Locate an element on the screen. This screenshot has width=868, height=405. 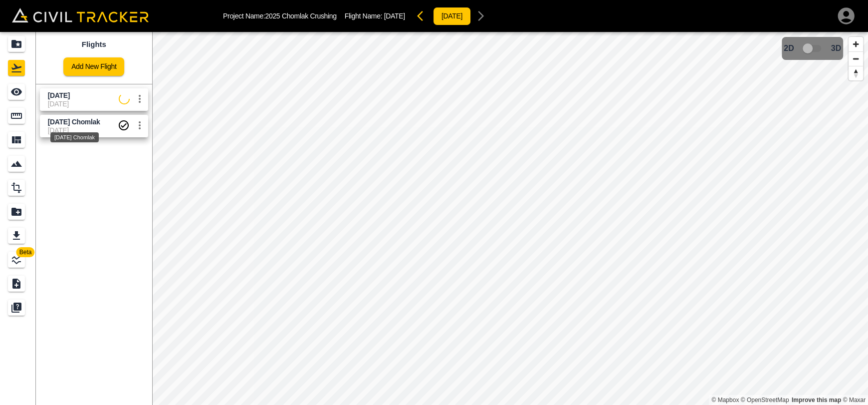
img: Civil Tracker is located at coordinates (80, 15).